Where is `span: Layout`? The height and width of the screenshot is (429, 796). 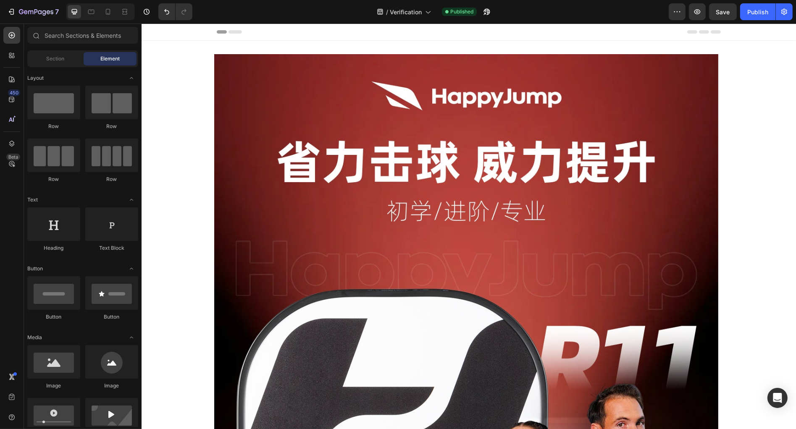
span: Layout is located at coordinates (35, 78).